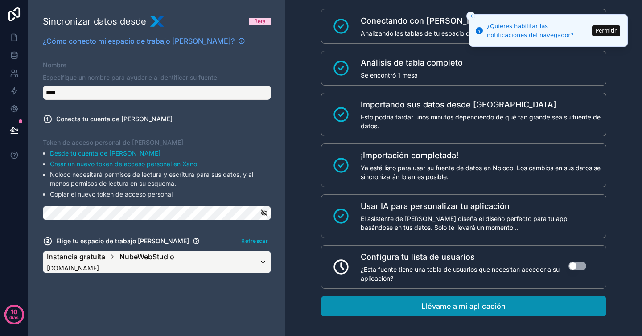 Image resolution: width=642 pixels, height=336 pixels. What do you see at coordinates (76, 257) in the screenshot?
I see `font: Instancia gratuita` at bounding box center [76, 257].